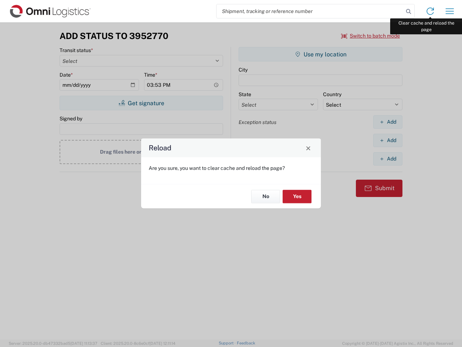 This screenshot has width=462, height=347. What do you see at coordinates (266, 196) in the screenshot?
I see `button: No` at bounding box center [266, 196].